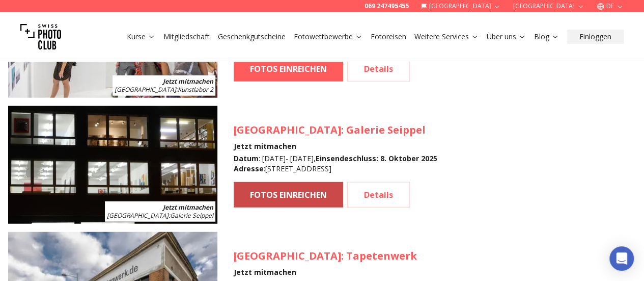 The image size is (644, 281). Describe the element at coordinates (41, 37) in the screenshot. I see `img: Swiss photo club` at that location.